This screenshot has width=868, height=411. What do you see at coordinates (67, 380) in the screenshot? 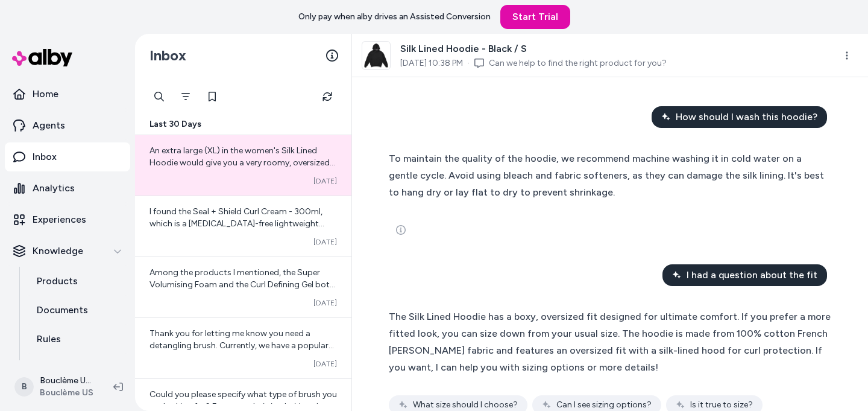
I see `p: Bouclème US Shopify` at bounding box center [67, 380].